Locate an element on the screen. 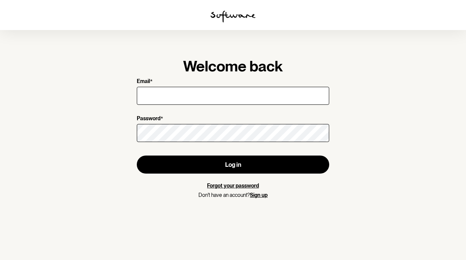  a: Forgot your password is located at coordinates (233, 186).